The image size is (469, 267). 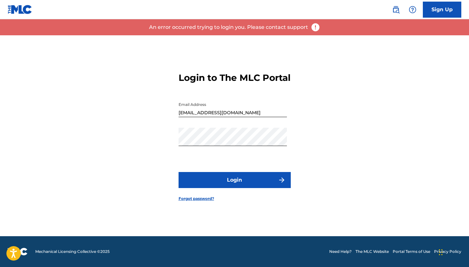 I want to click on a: The MLC Website, so click(x=372, y=251).